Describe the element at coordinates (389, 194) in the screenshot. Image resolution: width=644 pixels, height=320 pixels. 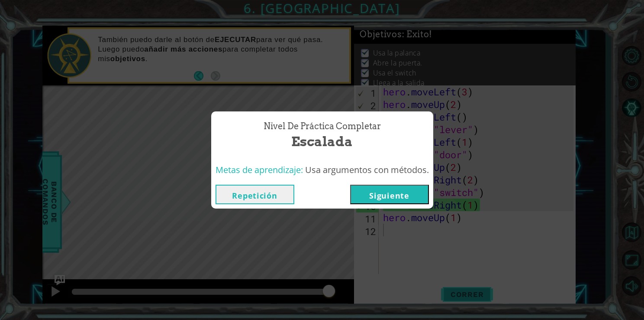
I see `button: Siguiente` at that location.